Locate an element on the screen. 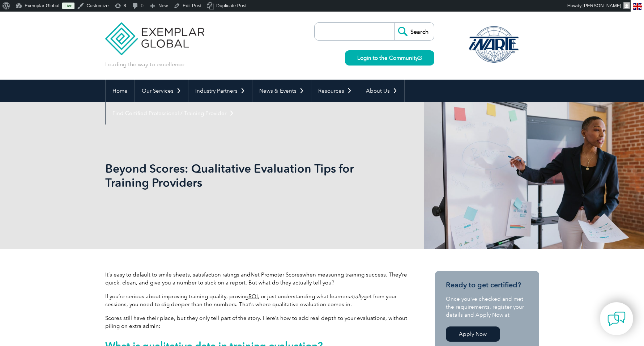 This screenshot has height=346, width=644. a: Resources is located at coordinates (335, 91).